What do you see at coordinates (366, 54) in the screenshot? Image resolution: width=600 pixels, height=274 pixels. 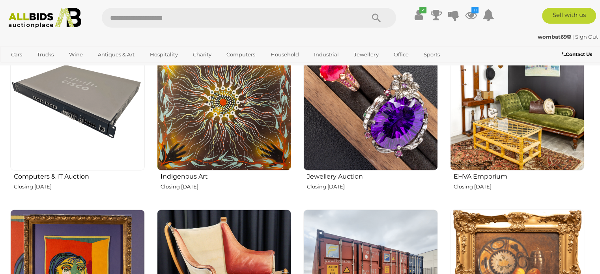 I see `a: Jewellery` at bounding box center [366, 54].